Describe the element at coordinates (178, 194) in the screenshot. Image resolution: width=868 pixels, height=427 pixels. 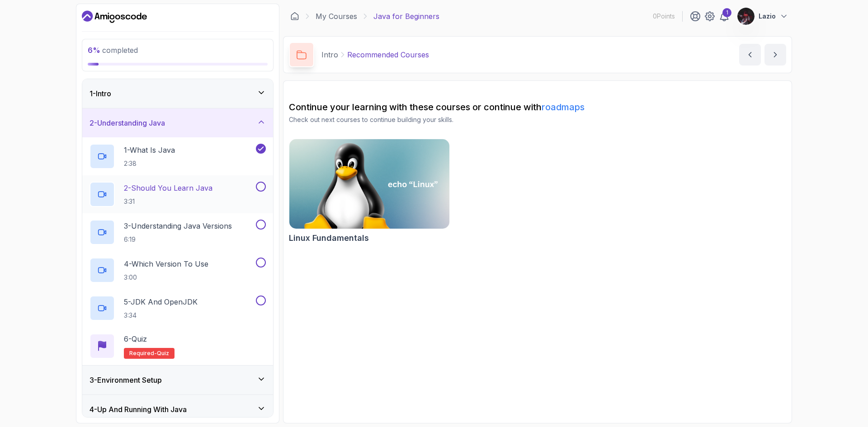
I see `button: 2-Should You Learn Java3:31` at that location.